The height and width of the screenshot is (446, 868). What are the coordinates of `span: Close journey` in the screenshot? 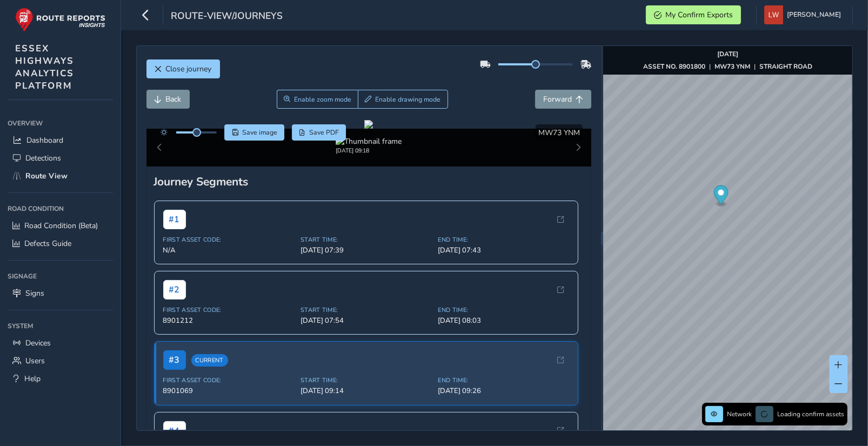 It's located at (188, 69).